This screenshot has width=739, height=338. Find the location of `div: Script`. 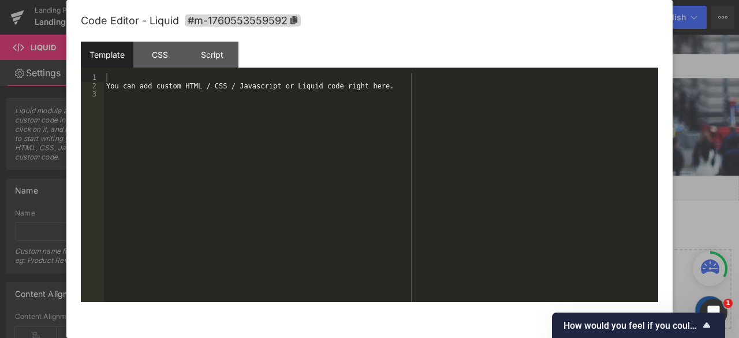

div: Script is located at coordinates (212, 54).